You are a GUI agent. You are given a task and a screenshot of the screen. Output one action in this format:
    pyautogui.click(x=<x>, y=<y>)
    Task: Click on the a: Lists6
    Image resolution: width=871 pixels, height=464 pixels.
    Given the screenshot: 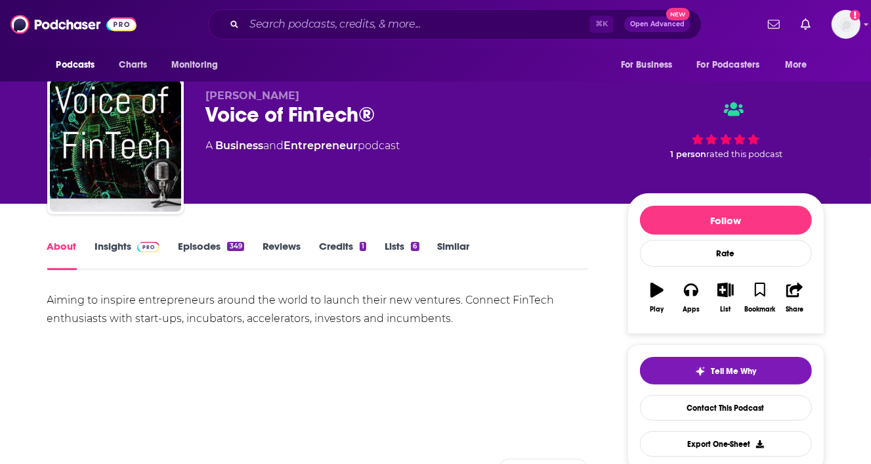 What is the action you would take?
    pyautogui.click(x=402, y=255)
    